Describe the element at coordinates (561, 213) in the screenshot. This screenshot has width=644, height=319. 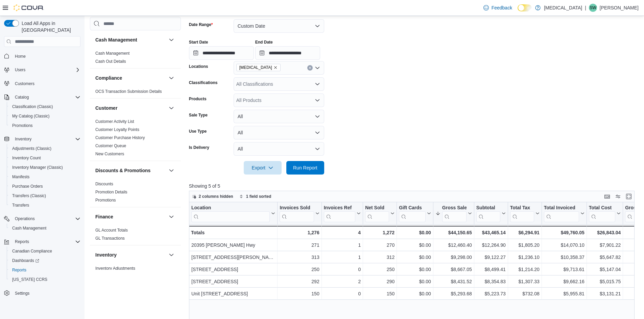
I see `div: Total Invoiced` at that location.